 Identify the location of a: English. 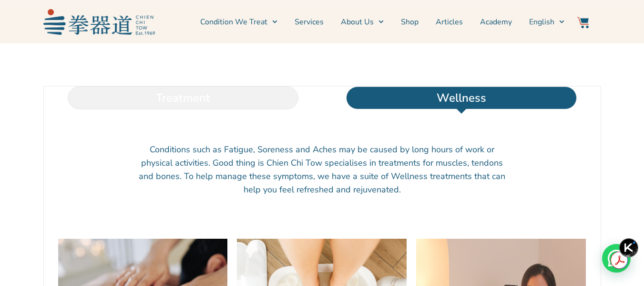
(546, 22).